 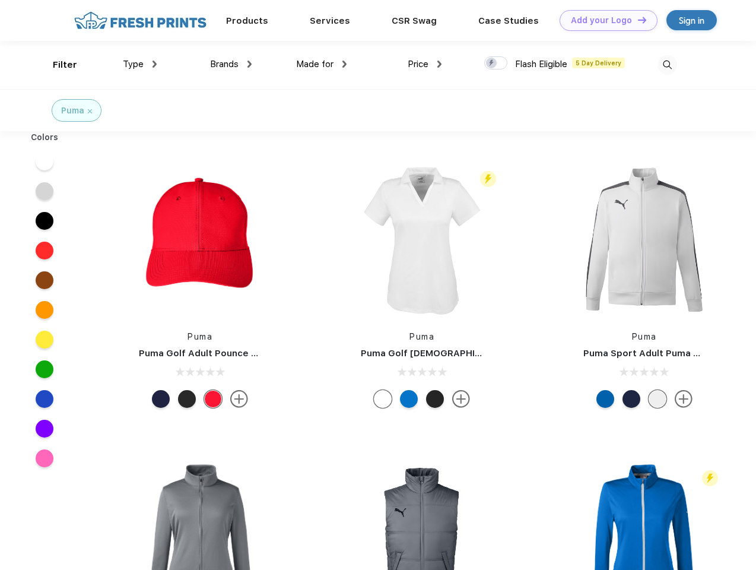 What do you see at coordinates (140, 20) in the screenshot?
I see `img: fo%20logo%202.webp` at bounding box center [140, 20].